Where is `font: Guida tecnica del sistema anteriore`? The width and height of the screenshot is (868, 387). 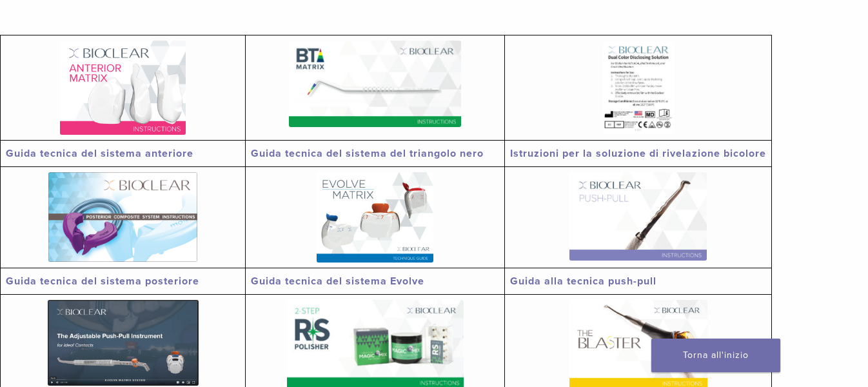 font: Guida tecnica del sistema anteriore is located at coordinates (100, 154).